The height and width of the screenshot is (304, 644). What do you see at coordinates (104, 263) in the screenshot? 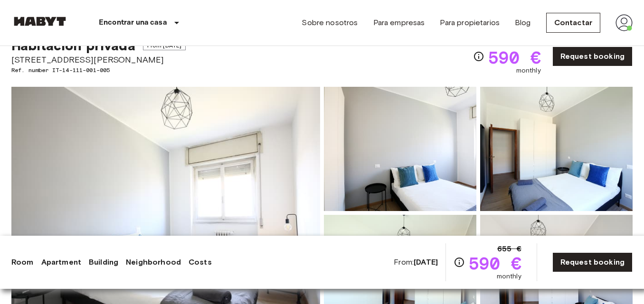
I see `a: Building` at bounding box center [104, 263].